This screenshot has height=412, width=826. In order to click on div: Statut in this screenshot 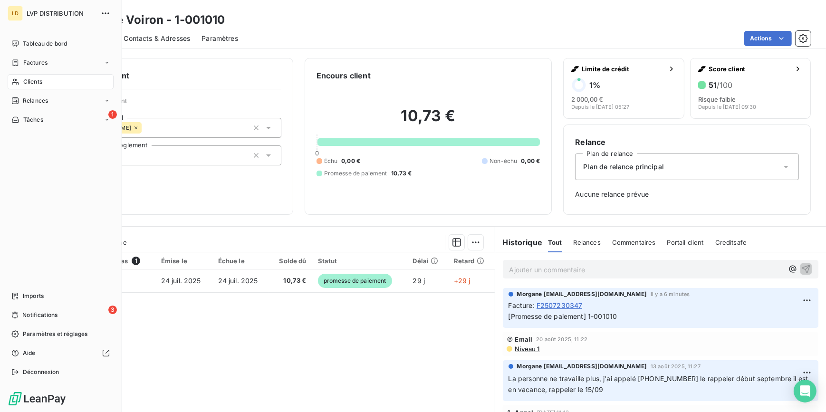, I will do `click(360, 261)`.